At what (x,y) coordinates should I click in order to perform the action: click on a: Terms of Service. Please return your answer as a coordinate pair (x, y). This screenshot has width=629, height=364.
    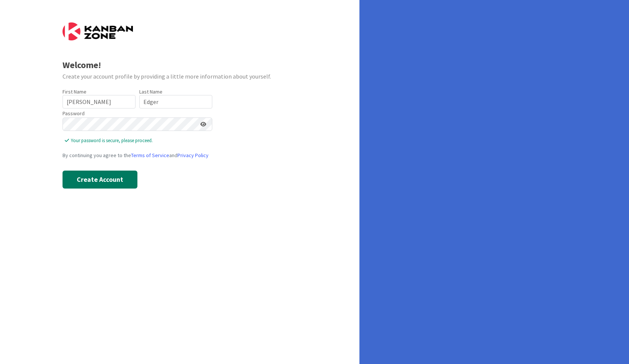
    Looking at the image, I should click on (150, 155).